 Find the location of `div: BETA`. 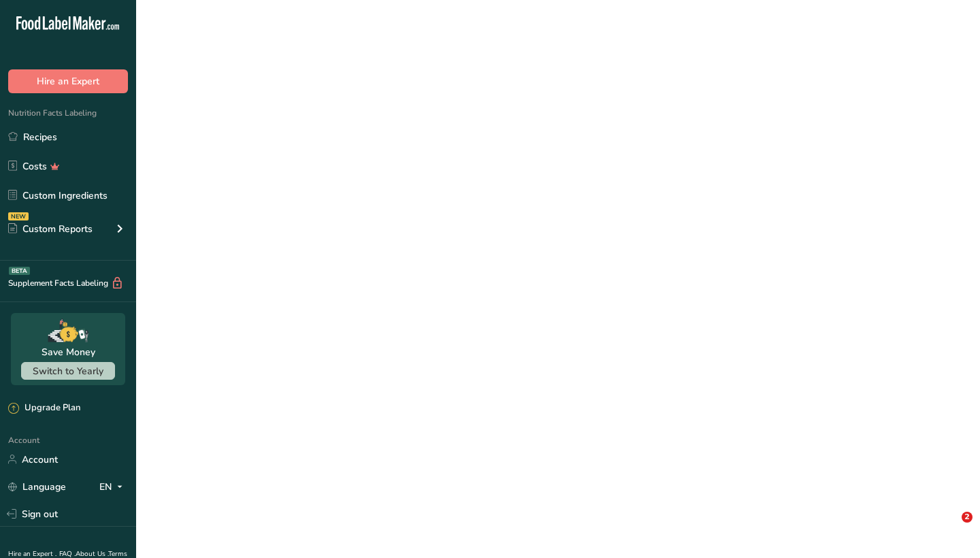

div: BETA is located at coordinates (19, 271).